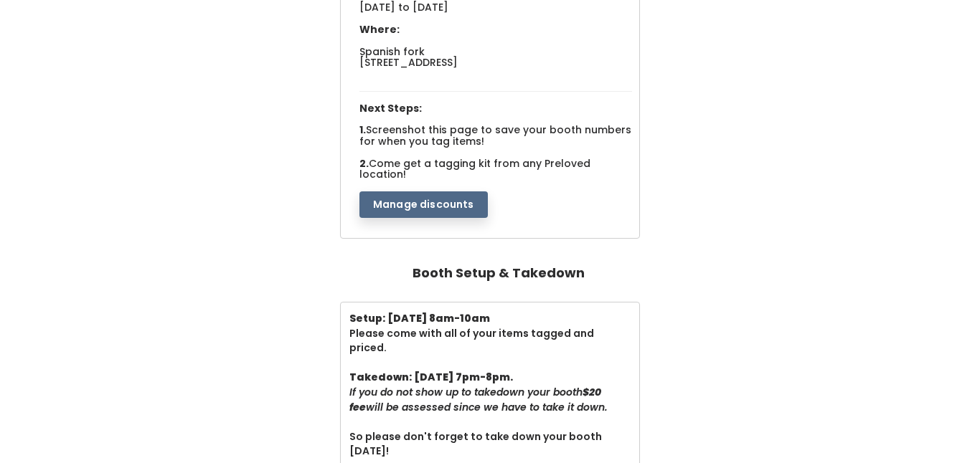 This screenshot has height=463, width=980. What do you see at coordinates (490, 385) in the screenshot?
I see `div: Please come with all of your items tagged and priced. So please don't forget to take down your bo...` at bounding box center [490, 385].